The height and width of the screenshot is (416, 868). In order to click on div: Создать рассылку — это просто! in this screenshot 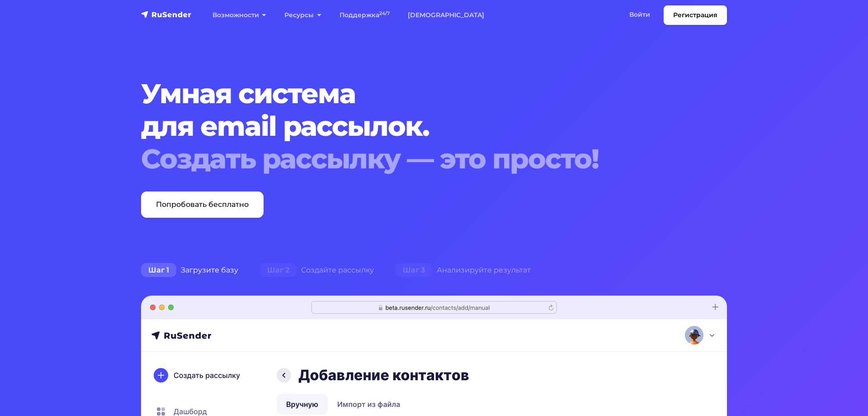, I will do `click(409, 159)`.